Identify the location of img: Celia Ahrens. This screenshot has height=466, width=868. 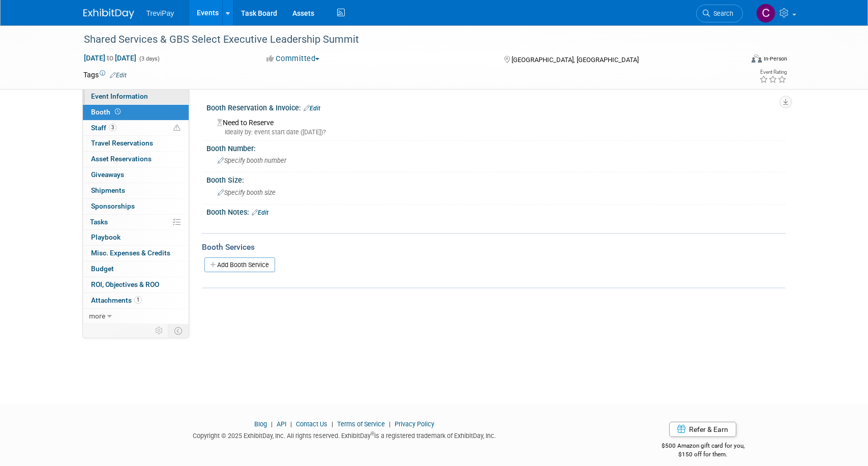
(766, 13).